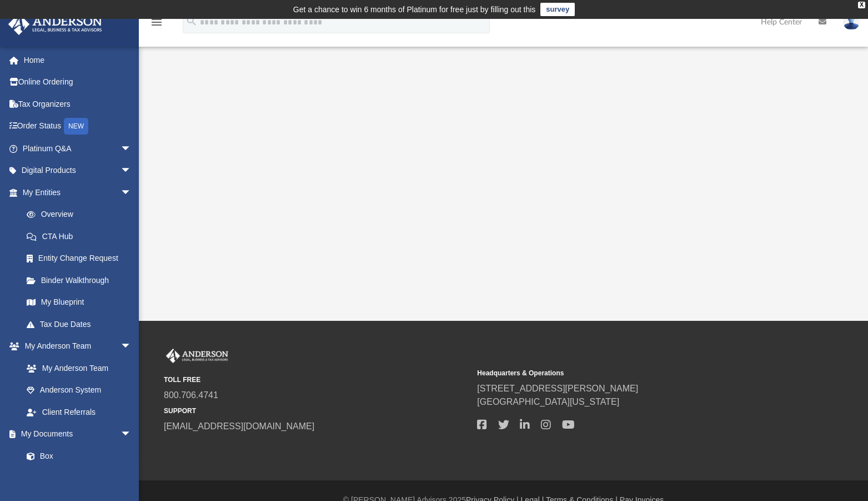  I want to click on a: Entity Change Request, so click(81, 259).